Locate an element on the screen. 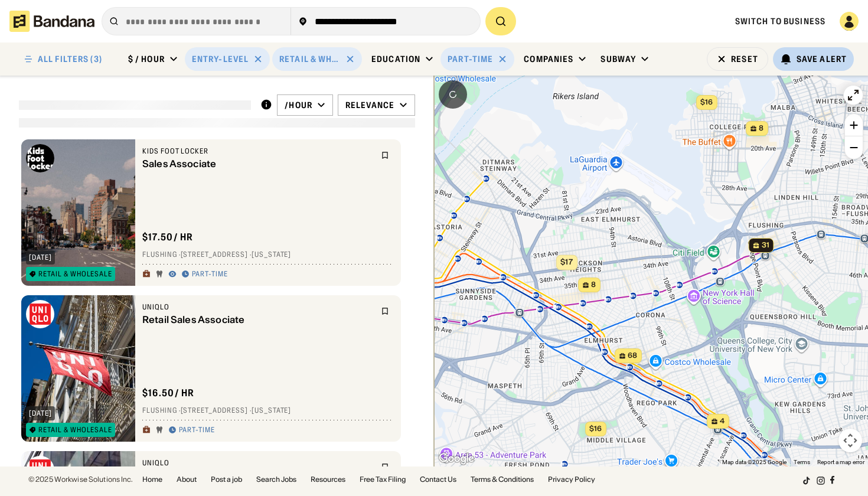 The width and height of the screenshot is (868, 496). span: 68 is located at coordinates (632, 356).